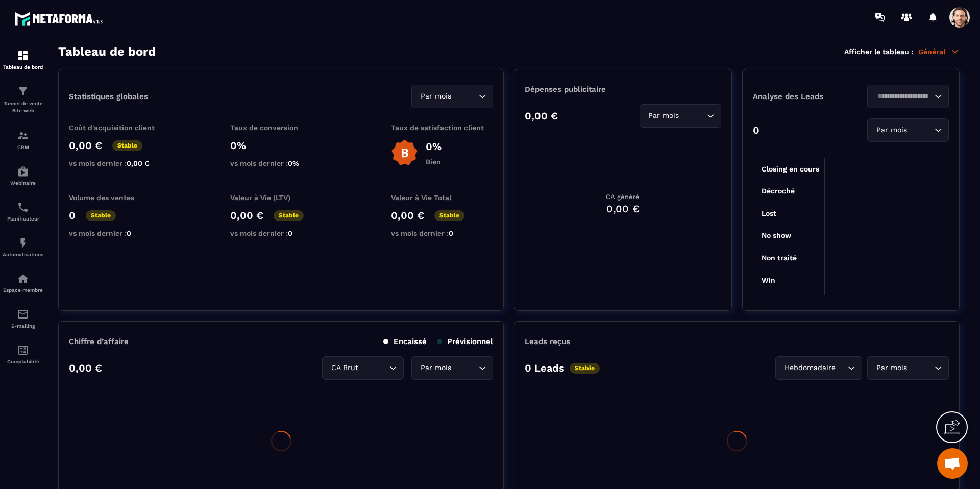 The height and width of the screenshot is (489, 980). What do you see at coordinates (544, 368) in the screenshot?
I see `p: 0 Leads` at bounding box center [544, 368].